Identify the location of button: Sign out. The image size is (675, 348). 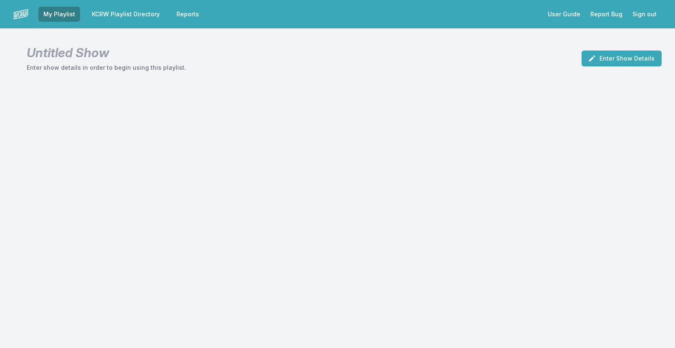
(645, 14).